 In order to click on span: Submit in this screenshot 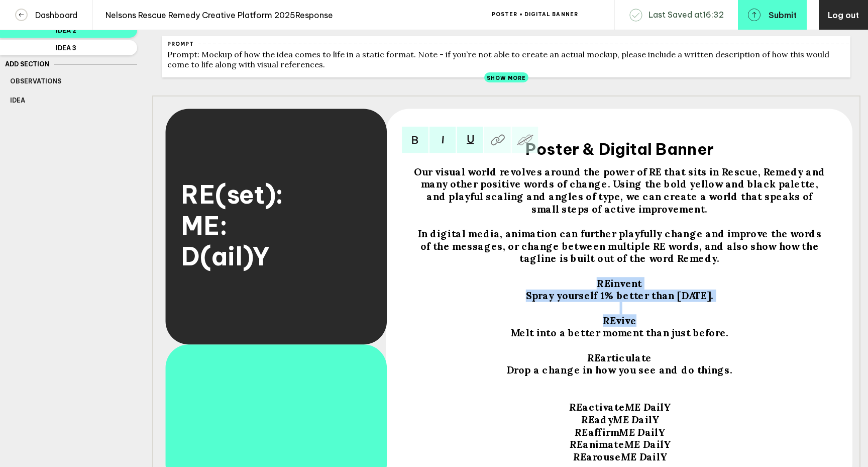, I will do `click(783, 15)`.